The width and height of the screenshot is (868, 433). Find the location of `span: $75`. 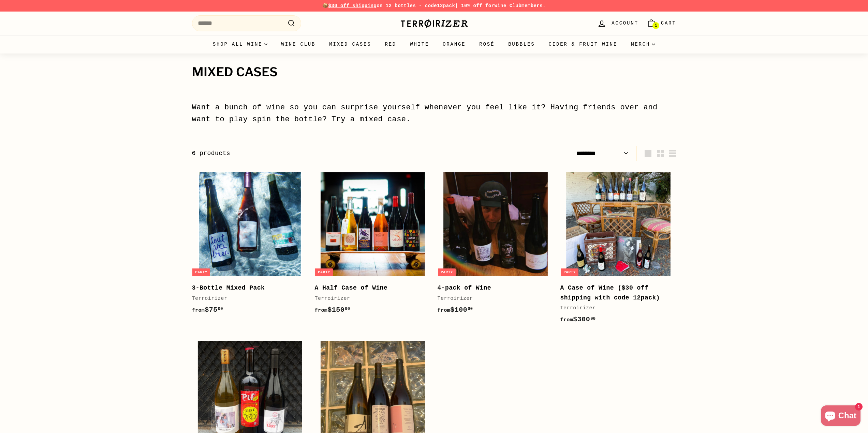

span: $75 is located at coordinates (208, 310).